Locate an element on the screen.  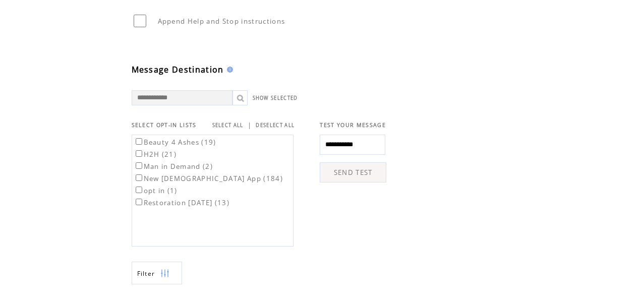
a: SELECT ALL is located at coordinates (228, 125).